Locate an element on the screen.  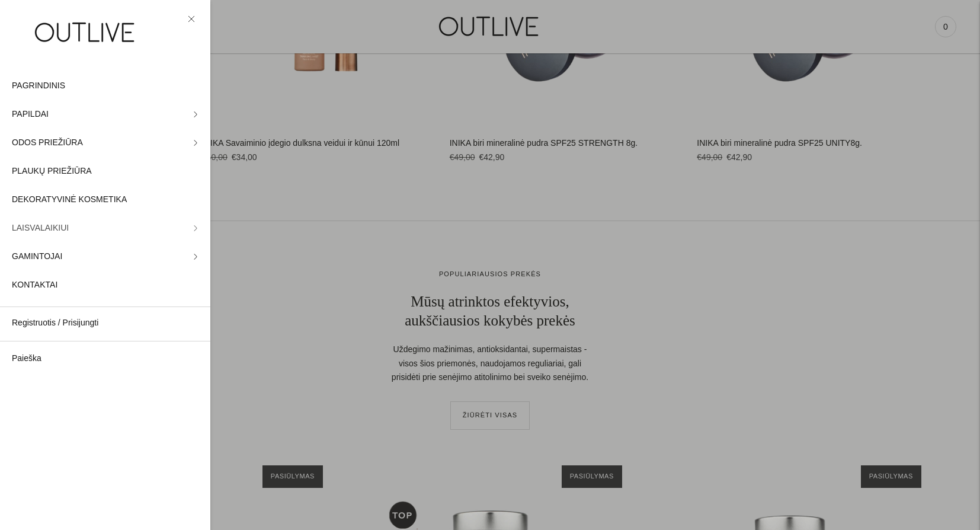
span: GAMINTOJAI is located at coordinates (37, 257).